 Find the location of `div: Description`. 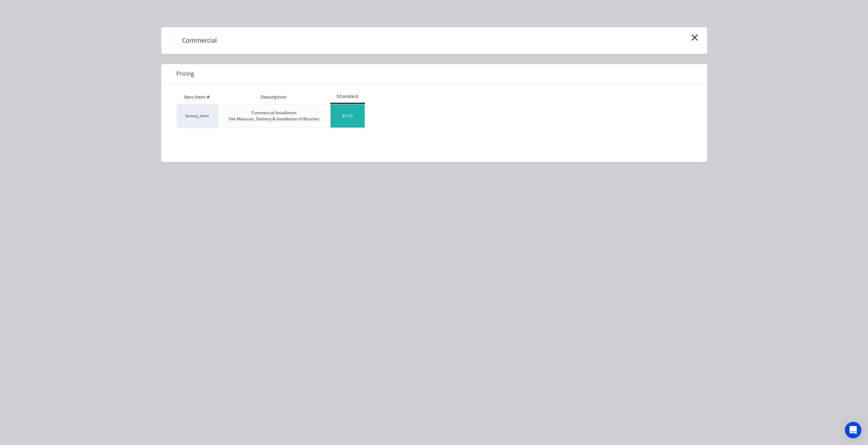

div: Description is located at coordinates (274, 97).